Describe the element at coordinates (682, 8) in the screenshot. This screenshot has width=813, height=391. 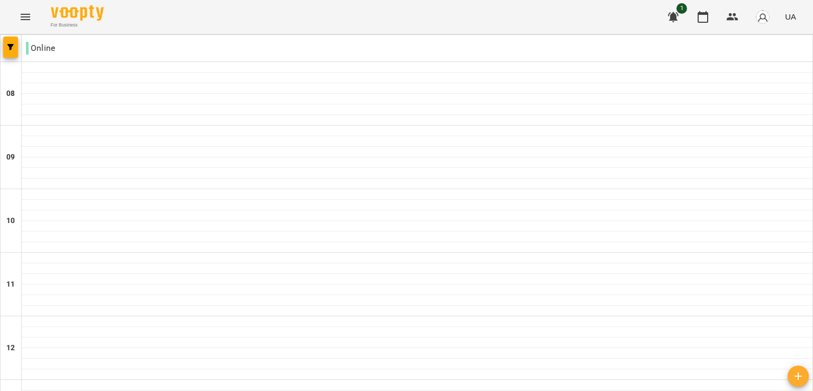
I see `span: 1` at that location.